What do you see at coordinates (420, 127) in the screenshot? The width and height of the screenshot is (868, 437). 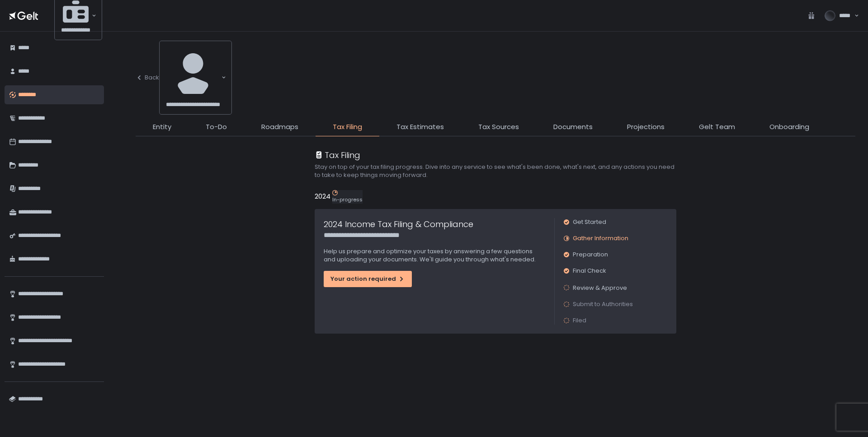 I see `span: Tax Estimates` at bounding box center [420, 127].